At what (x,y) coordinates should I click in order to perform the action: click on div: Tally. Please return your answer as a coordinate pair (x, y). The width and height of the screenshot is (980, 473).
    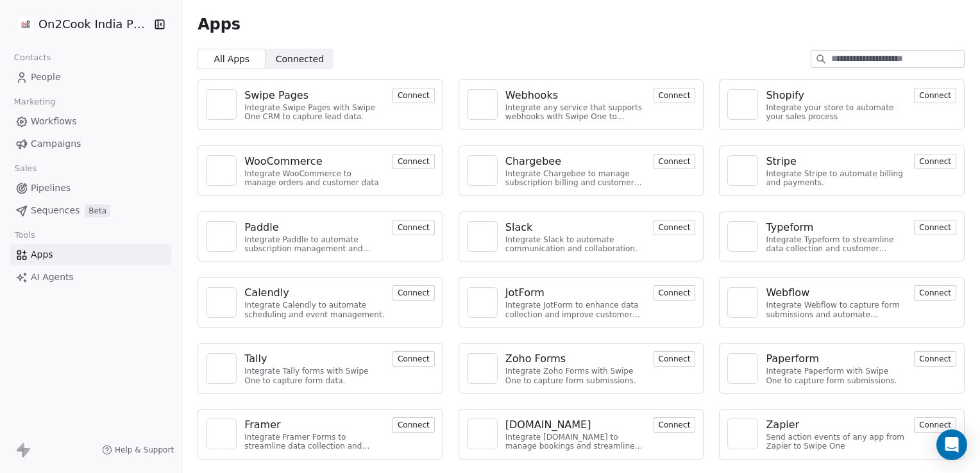
    Looking at the image, I should click on (256, 359).